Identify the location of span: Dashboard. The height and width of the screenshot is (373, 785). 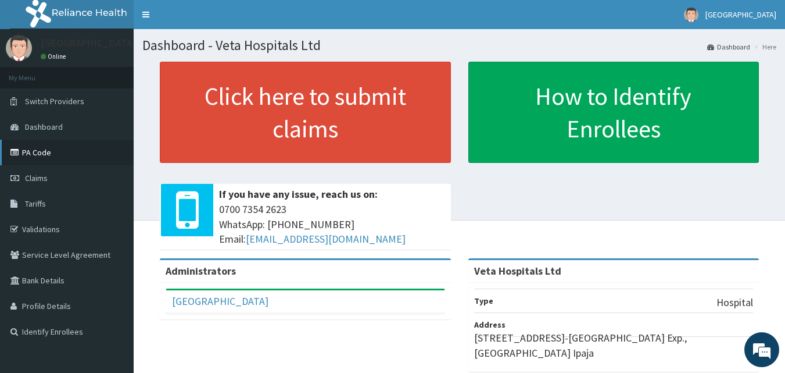
(44, 127).